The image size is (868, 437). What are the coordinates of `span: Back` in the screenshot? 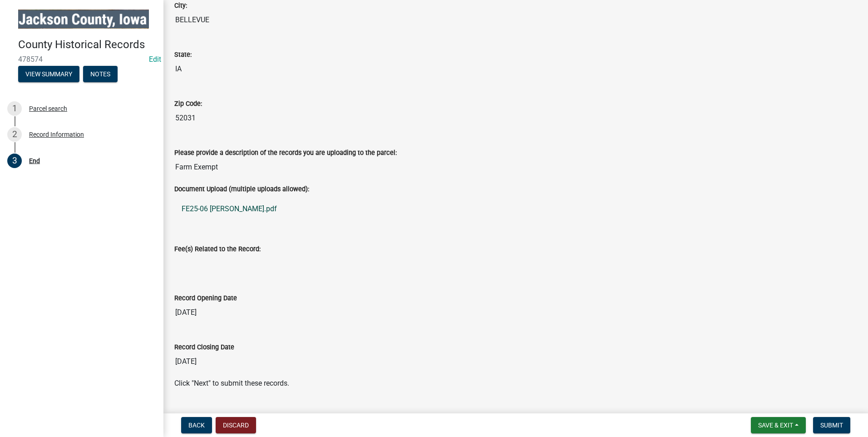 It's located at (196, 426).